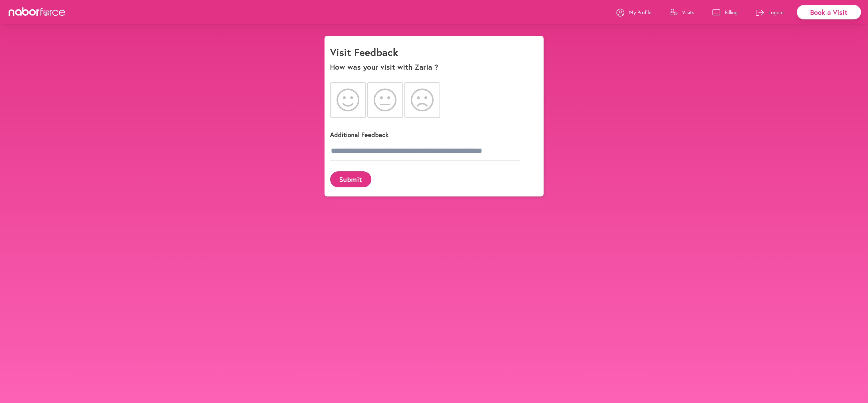 The width and height of the screenshot is (868, 403). Describe the element at coordinates (434, 67) in the screenshot. I see `p: How was your visit with Zaria ?` at that location.